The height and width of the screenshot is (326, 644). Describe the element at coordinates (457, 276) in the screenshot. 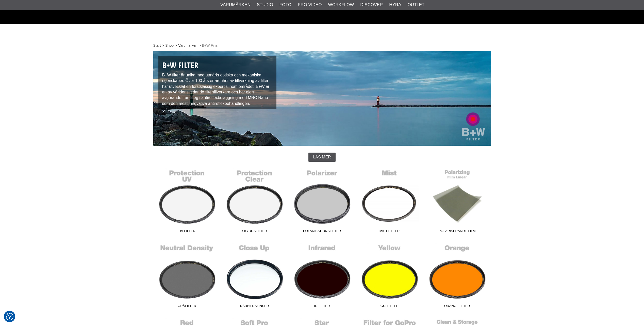

I see `a: Orangefilter` at that location.